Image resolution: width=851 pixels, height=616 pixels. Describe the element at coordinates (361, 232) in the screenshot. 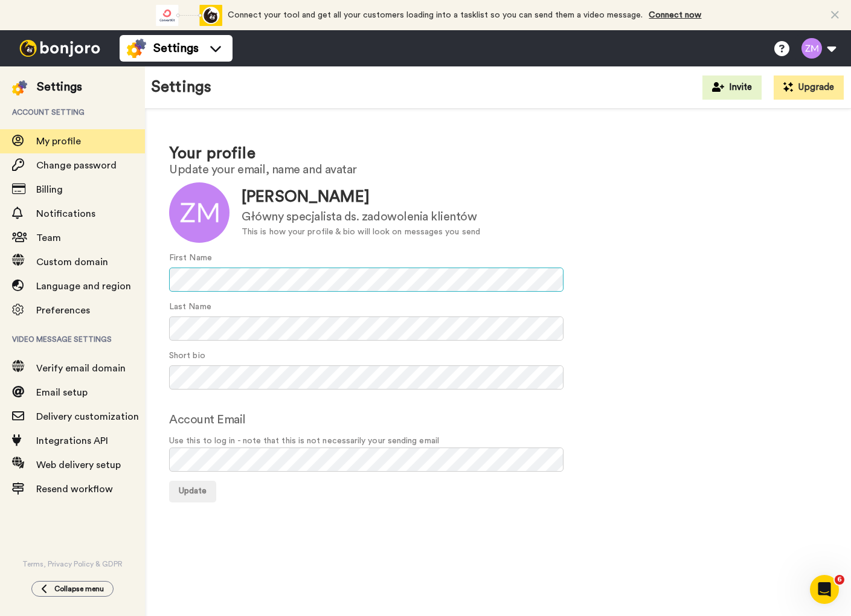

I see `div: This is how your profile & bio will look on messages you send` at that location.